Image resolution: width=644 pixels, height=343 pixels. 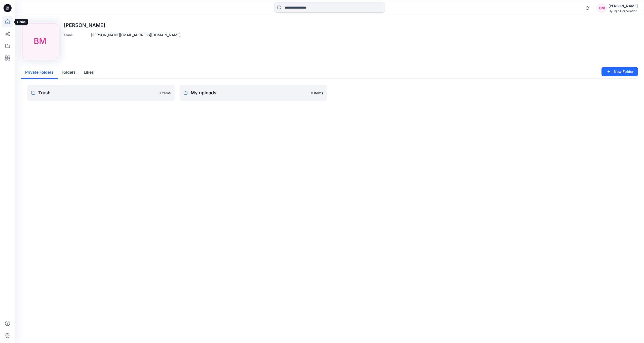 What do you see at coordinates (89, 72) in the screenshot?
I see `button: Likes` at bounding box center [89, 72].